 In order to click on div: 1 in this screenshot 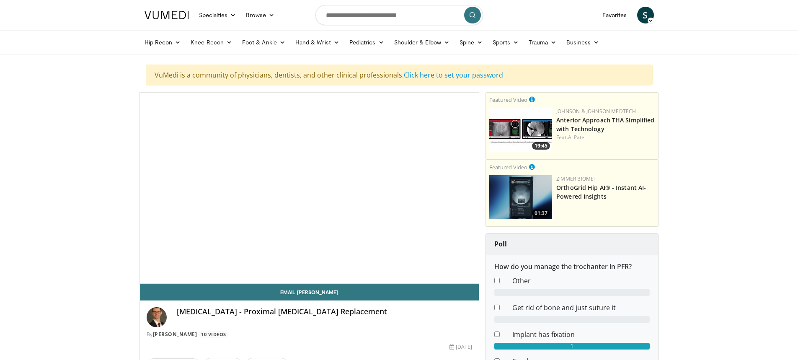, I will do `click(572, 346)`.